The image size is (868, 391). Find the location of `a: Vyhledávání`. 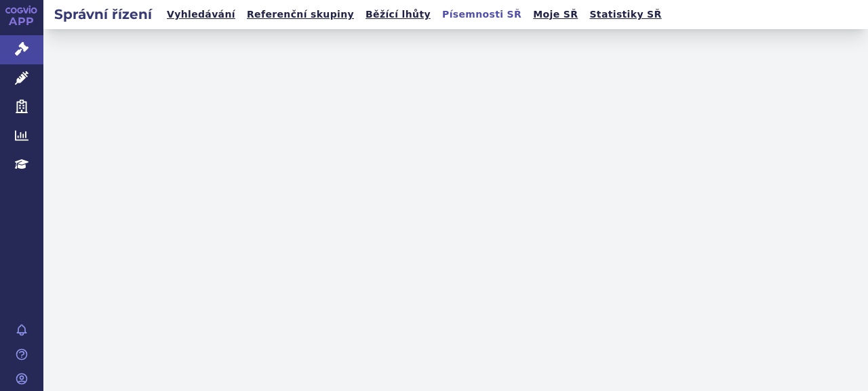

a: Vyhledávání is located at coordinates (201, 15).